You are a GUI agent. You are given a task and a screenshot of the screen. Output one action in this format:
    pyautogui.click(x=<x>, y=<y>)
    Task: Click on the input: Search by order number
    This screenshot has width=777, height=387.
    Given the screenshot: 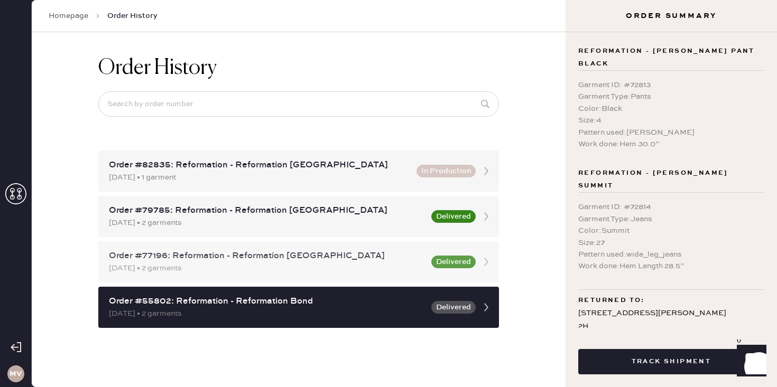 What is the action you would take?
    pyautogui.click(x=299, y=104)
    